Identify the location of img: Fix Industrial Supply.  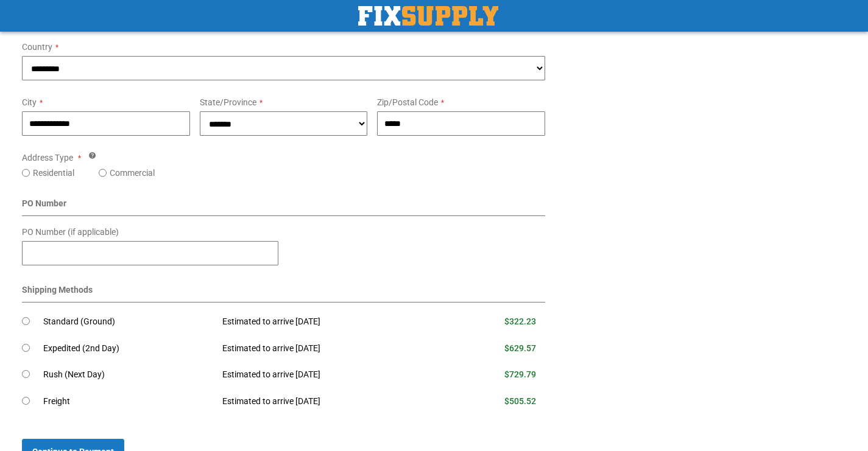
(428, 16).